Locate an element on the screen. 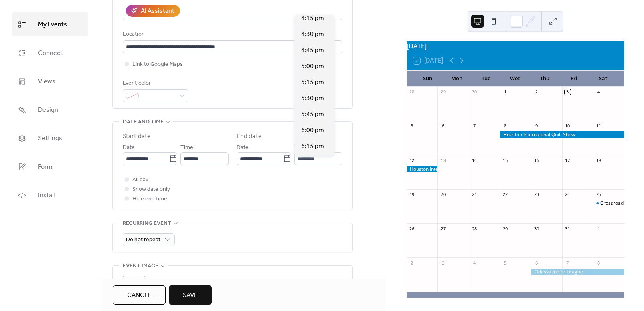  a: My Events is located at coordinates (50, 24).